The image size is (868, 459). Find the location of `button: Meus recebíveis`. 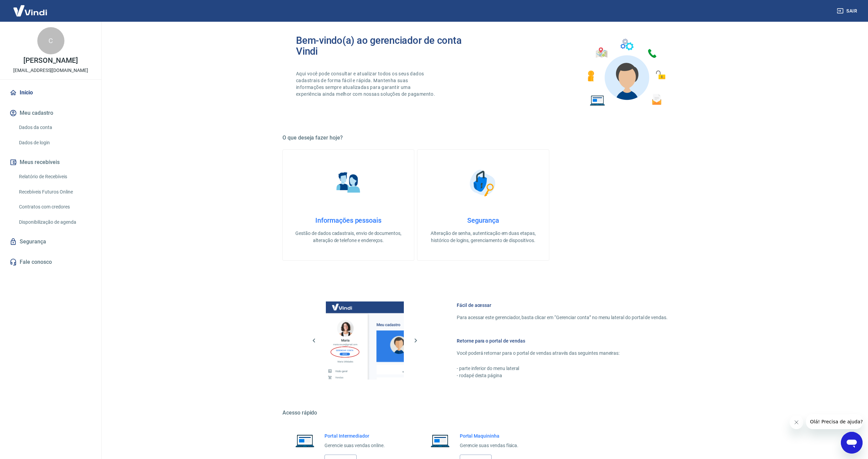

button: Meus recebíveis is located at coordinates (50, 162).